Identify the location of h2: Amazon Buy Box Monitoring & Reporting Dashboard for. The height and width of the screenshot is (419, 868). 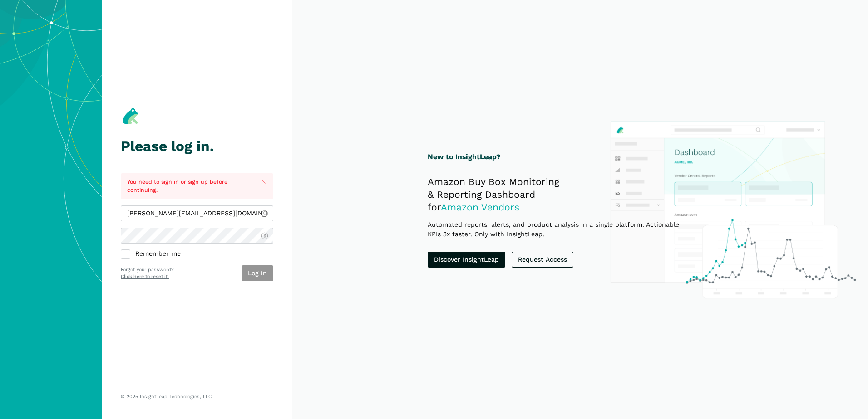
(561, 194).